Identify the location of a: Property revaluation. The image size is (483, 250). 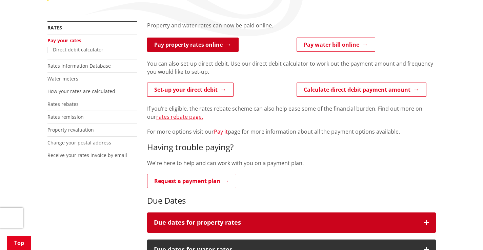
(70, 130).